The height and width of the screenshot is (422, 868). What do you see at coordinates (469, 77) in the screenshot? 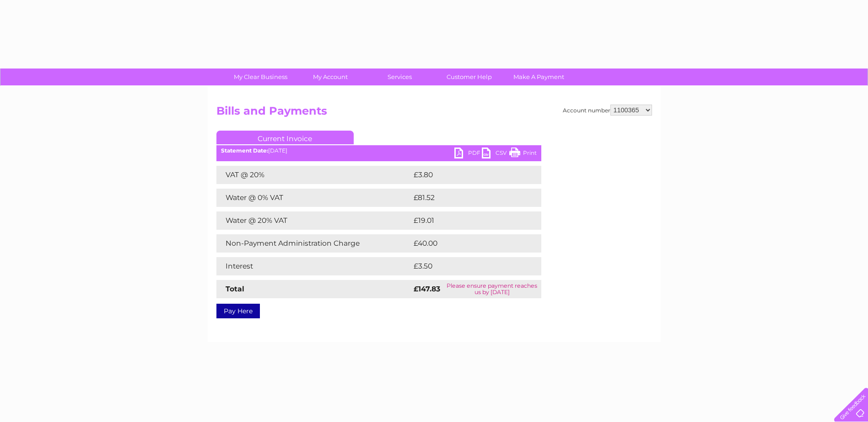
I see `a: Customer Help` at bounding box center [469, 77].